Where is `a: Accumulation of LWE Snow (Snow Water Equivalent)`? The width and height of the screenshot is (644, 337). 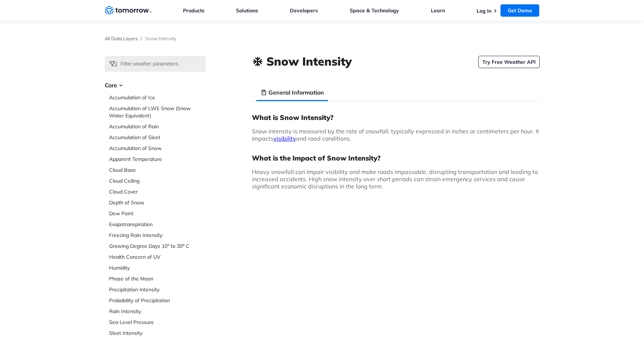 a: Accumulation of LWE Snow (Snow Water Equivalent) is located at coordinates (158, 112).